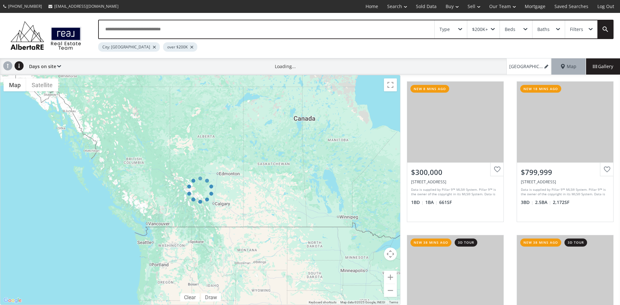 The image size is (620, 305). I want to click on div: over $200K, so click(180, 47).